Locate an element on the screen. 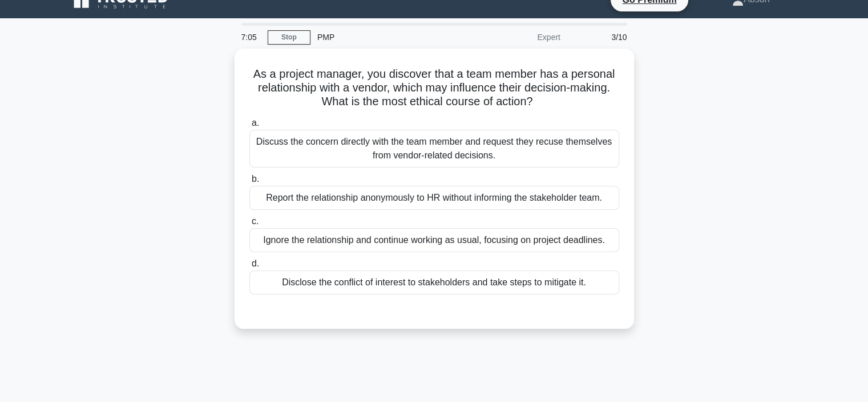 The width and height of the screenshot is (868, 402). a: Stop is located at coordinates (289, 37).